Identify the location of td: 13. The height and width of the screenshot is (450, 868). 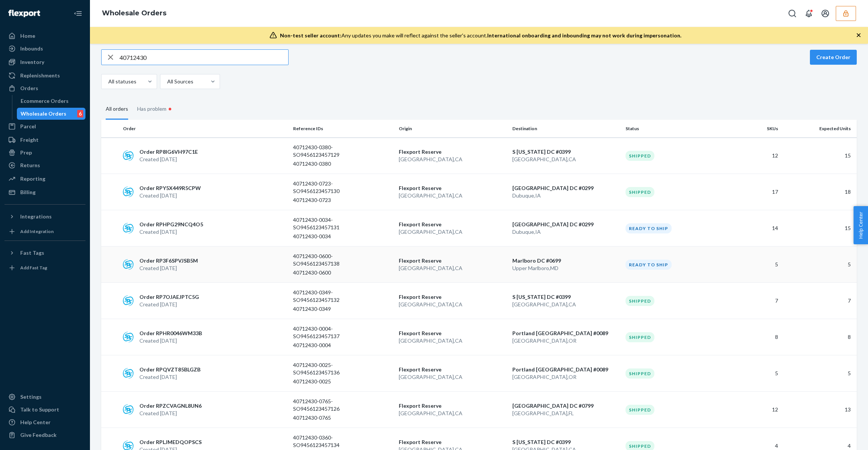
(819, 410).